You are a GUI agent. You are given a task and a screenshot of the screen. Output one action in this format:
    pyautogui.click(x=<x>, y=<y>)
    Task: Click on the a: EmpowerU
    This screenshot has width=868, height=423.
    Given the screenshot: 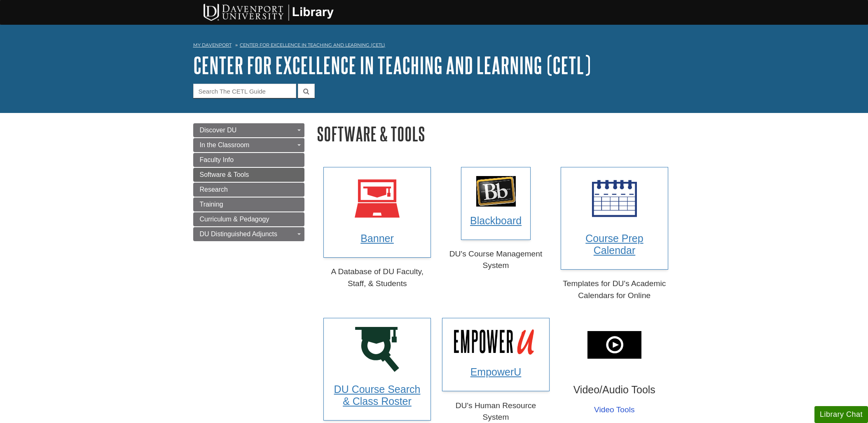 What is the action you would take?
    pyautogui.click(x=496, y=354)
    